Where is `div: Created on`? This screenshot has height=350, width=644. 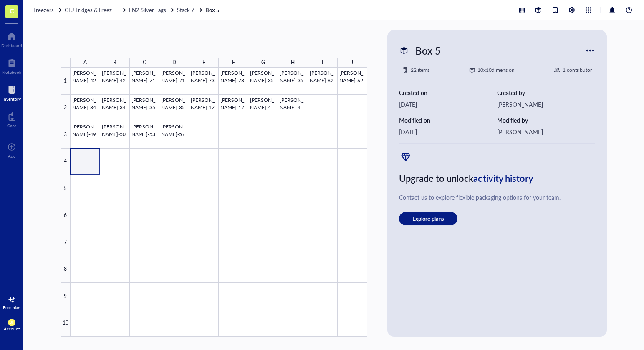 div: Created on is located at coordinates (448, 93).